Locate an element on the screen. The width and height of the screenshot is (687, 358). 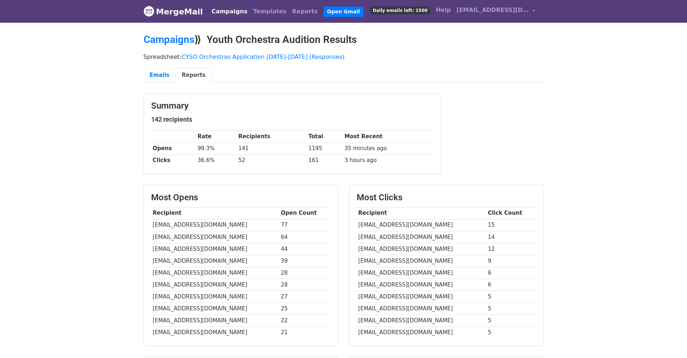
a: Open Gmail is located at coordinates (343, 12).